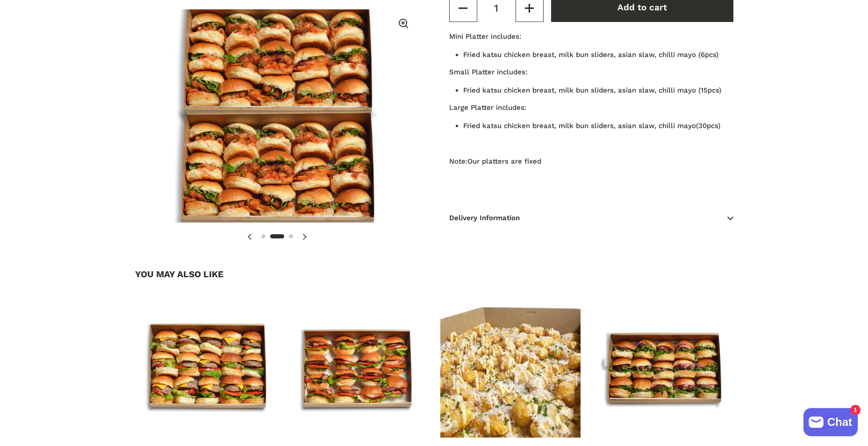  What do you see at coordinates (205, 367) in the screenshot?
I see `a: Wagyu Cheeseburger Slider Platter` at bounding box center [205, 367].